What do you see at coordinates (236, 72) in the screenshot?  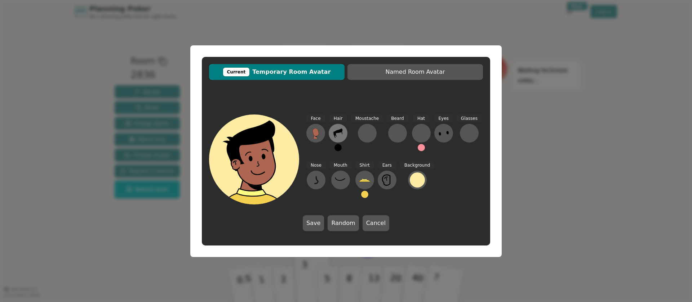 I see `div: Current` at bounding box center [236, 72].